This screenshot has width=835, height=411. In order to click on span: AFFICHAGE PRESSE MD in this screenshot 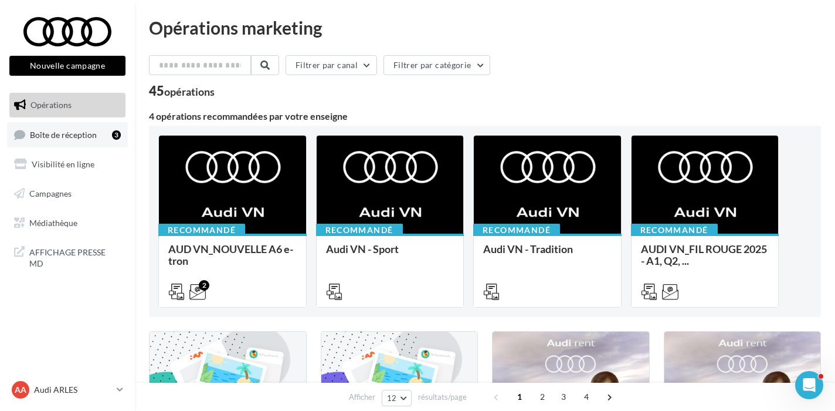, I will do `click(75, 256)`.